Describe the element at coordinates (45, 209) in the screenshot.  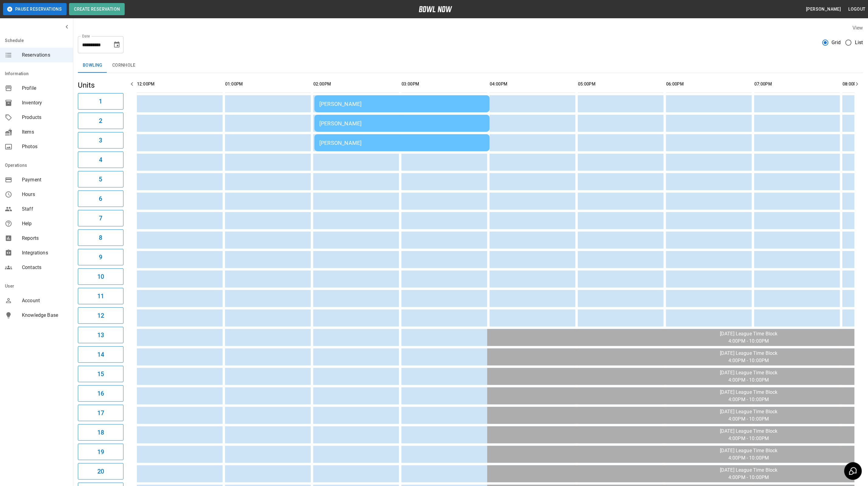
I see `span: Staff` at that location.